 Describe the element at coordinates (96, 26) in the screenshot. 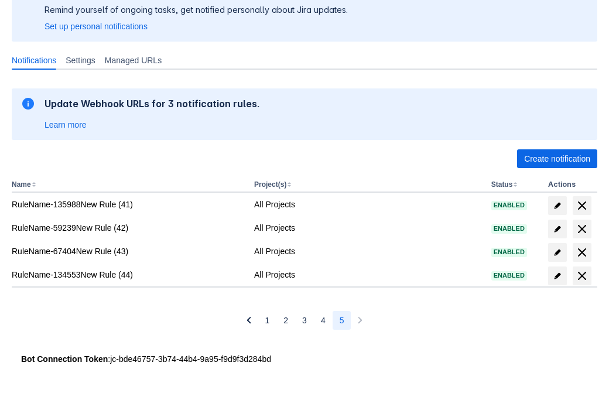

I see `span: Set up personal notifications` at that location.